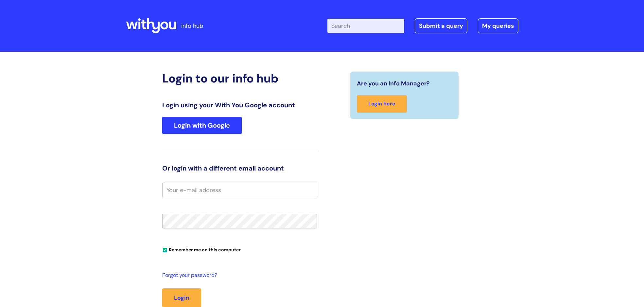 Image resolution: width=644 pixels, height=307 pixels. What do you see at coordinates (393, 83) in the screenshot?
I see `span: Are you an Info Manager?` at bounding box center [393, 83].